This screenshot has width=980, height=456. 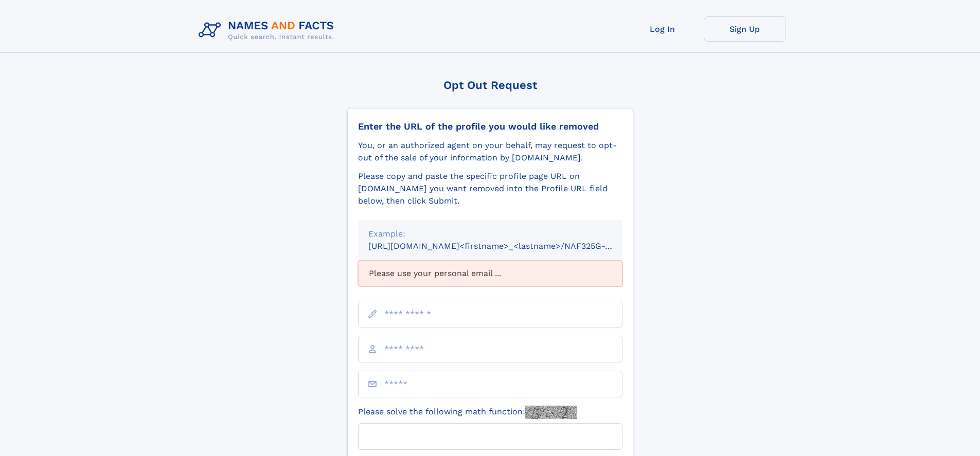 I want to click on div: Opt Out Request, so click(x=490, y=85).